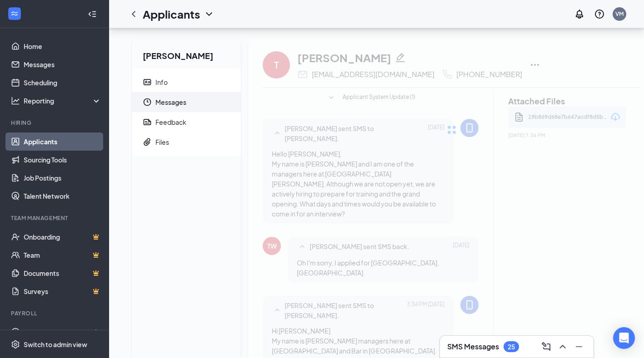  Describe the element at coordinates (473, 347) in the screenshot. I see `h3: SMS Messages` at that location.